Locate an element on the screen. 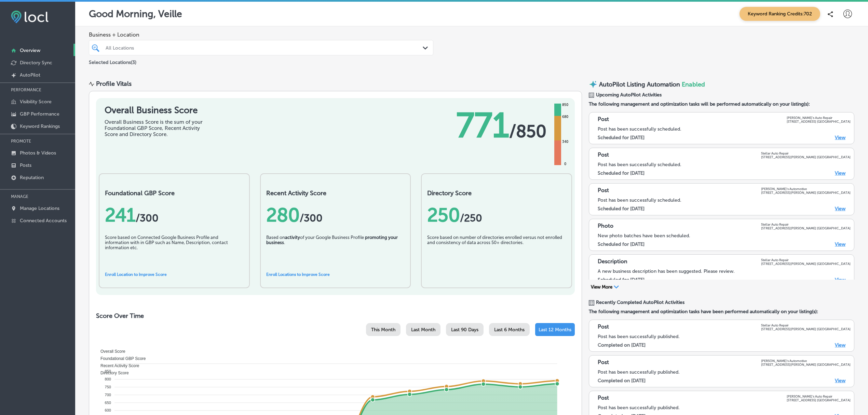 The height and width of the screenshot is (415, 868). tspan: 850 is located at coordinates (108, 371).